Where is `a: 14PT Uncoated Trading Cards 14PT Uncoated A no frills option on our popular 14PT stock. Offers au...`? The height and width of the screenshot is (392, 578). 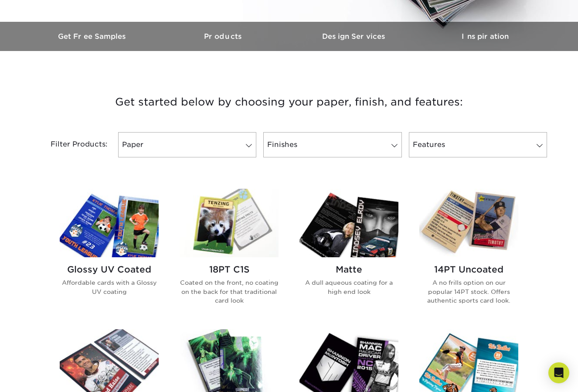
a: 14PT Uncoated Trading Cards 14PT Uncoated A no frills option on our popular 14PT stock. Offers au... is located at coordinates (469, 254).